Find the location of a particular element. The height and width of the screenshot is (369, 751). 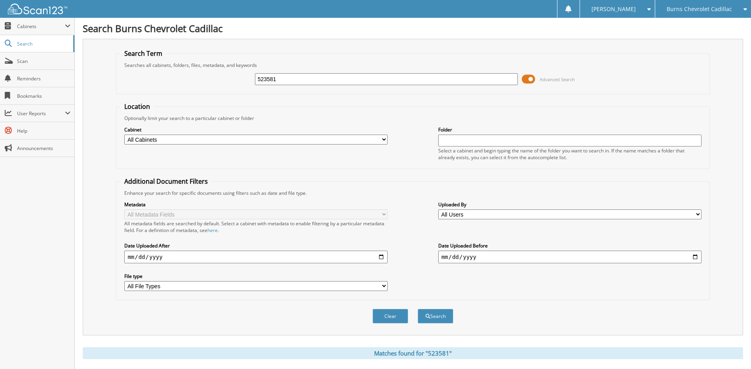

span: Burns Chevrolet Cadillac is located at coordinates (699, 9).